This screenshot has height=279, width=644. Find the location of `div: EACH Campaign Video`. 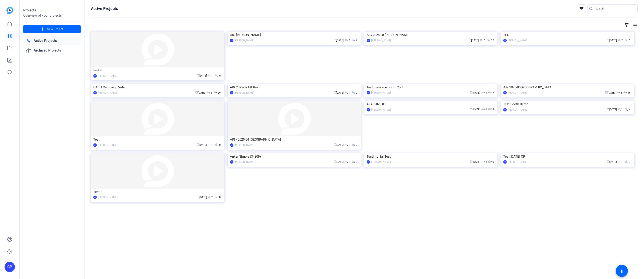

div: EACH Campaign Video is located at coordinates (157, 87).